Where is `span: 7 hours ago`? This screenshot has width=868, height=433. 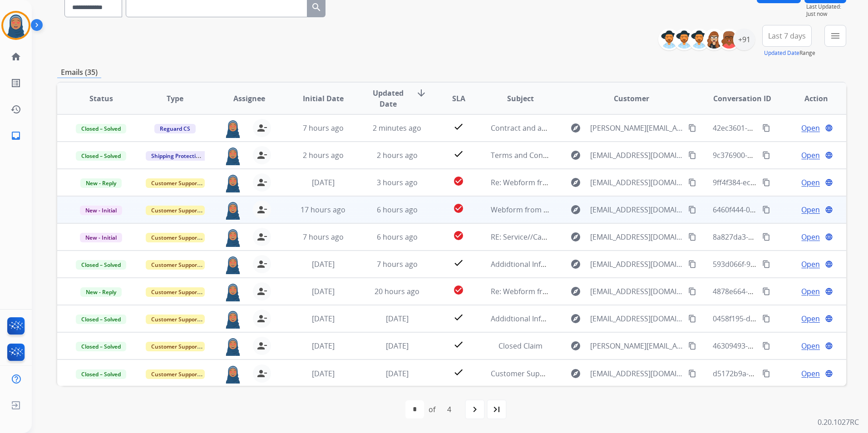
span: 7 hours ago is located at coordinates (323, 128).